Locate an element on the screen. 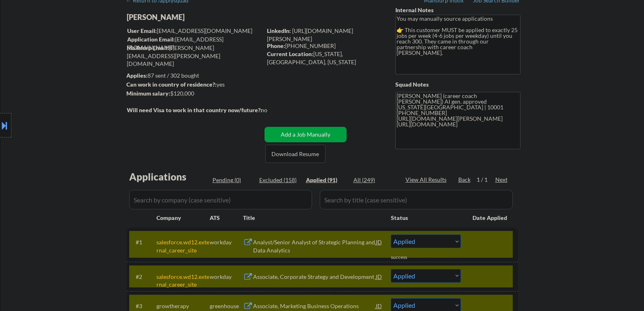  div: growtherapy is located at coordinates (183, 306).